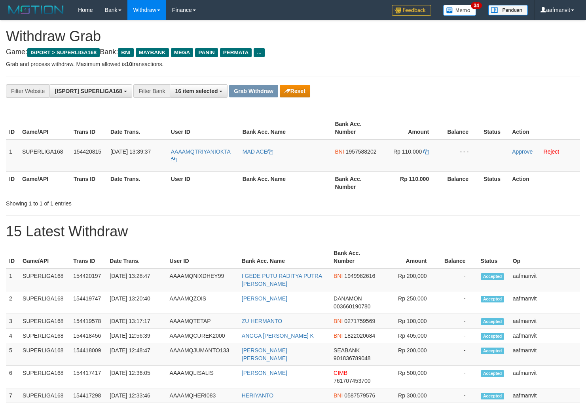 The width and height of the screenshot is (586, 403). I want to click on span: Copy 761707453700 to clipboard, so click(352, 381).